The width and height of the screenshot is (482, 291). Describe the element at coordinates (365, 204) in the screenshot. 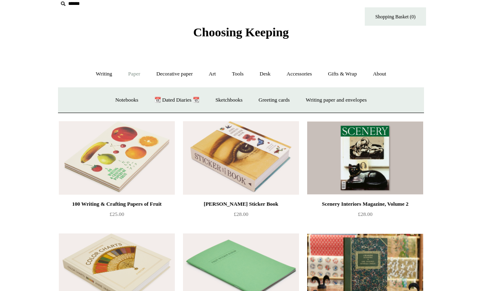

I see `div: Scenery Interiors Magazine, Volume 2` at that location.